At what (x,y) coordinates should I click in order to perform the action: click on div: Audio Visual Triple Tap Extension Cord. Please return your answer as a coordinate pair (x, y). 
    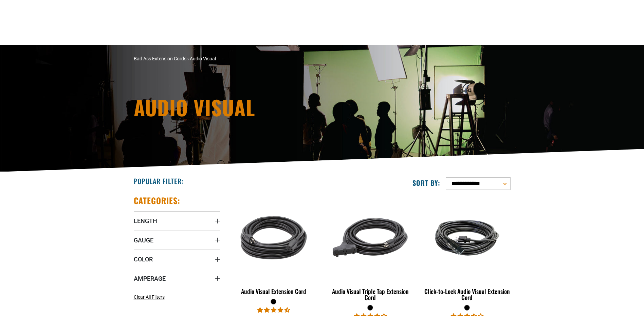
    Looking at the image, I should click on (370, 294).